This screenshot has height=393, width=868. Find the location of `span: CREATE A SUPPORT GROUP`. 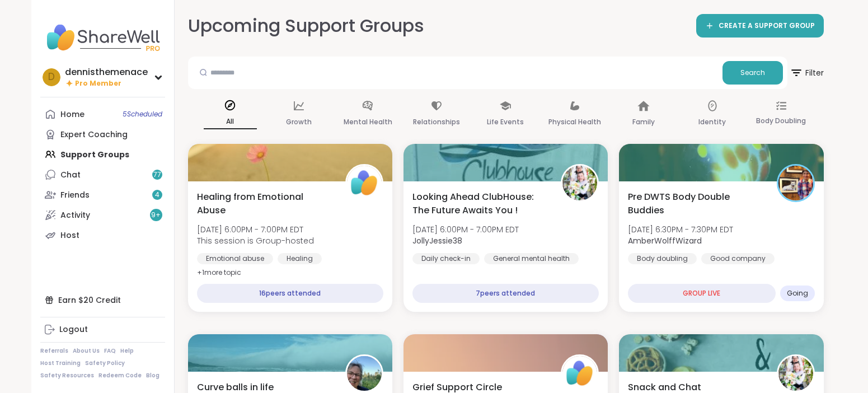

span: CREATE A SUPPORT GROUP is located at coordinates (766, 26).